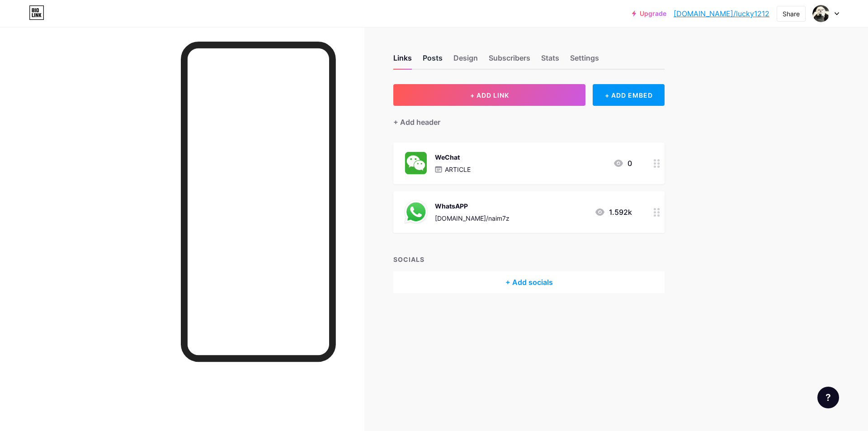 The height and width of the screenshot is (431, 868). I want to click on div: 0, so click(623, 163).